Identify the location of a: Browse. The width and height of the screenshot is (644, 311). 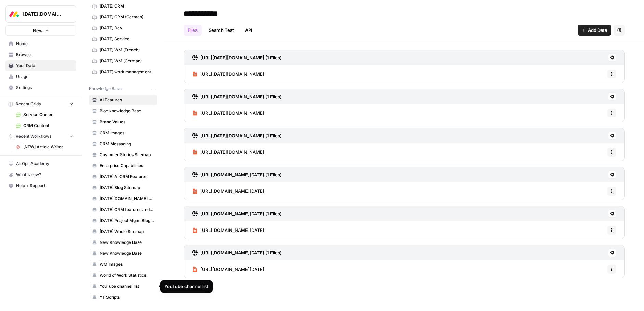
(41, 55).